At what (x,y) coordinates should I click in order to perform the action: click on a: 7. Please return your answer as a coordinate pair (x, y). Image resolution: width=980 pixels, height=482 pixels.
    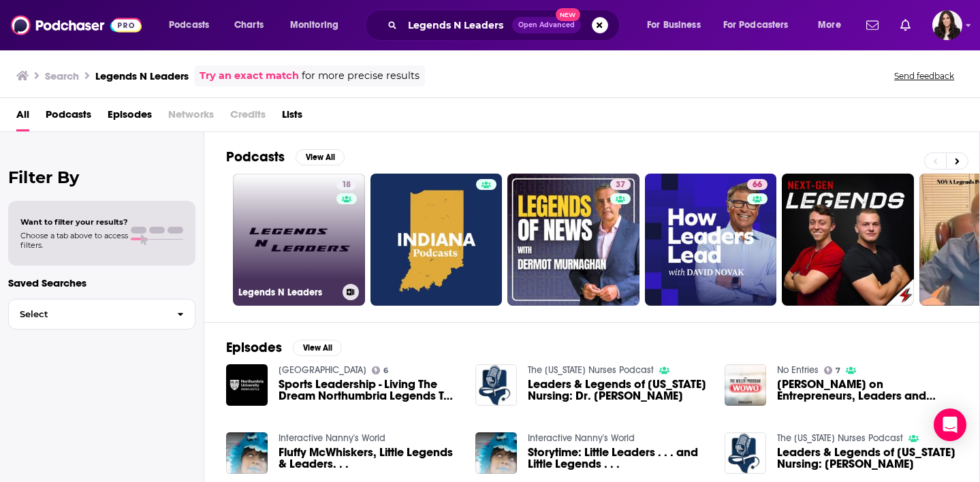
    Looking at the image, I should click on (832, 371).